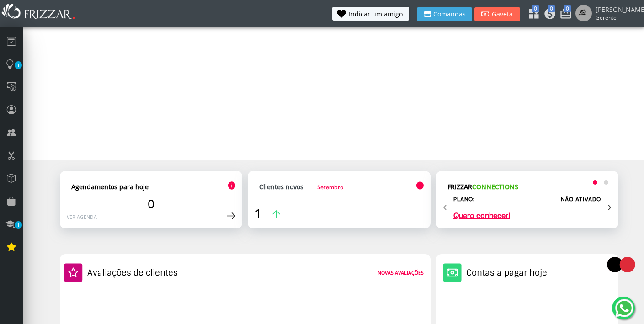 The width and height of the screenshot is (644, 324). Describe the element at coordinates (82, 217) in the screenshot. I see `a: Ver agenda` at that location.